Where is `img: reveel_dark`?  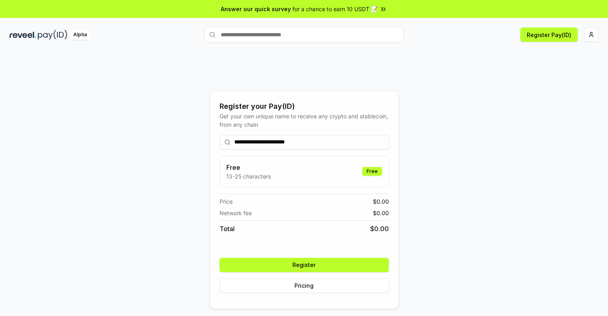 img: reveel_dark is located at coordinates (23, 35).